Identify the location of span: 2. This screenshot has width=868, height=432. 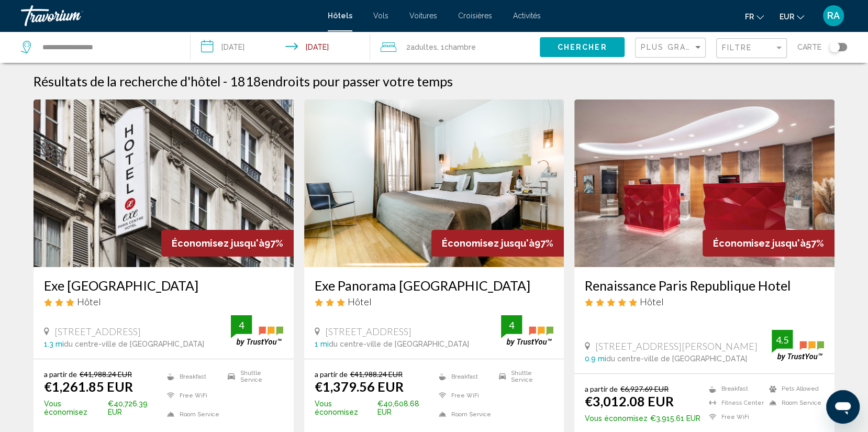
(421, 47).